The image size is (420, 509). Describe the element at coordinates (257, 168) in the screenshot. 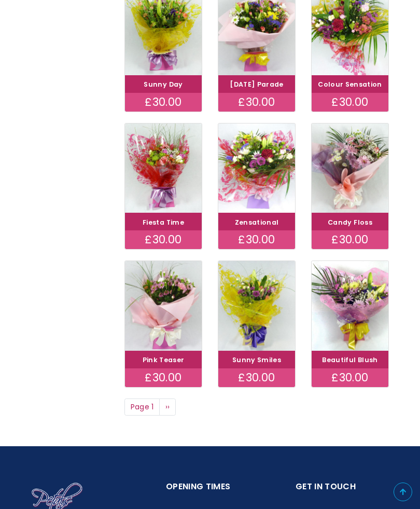

I see `img: Zensational` at that location.